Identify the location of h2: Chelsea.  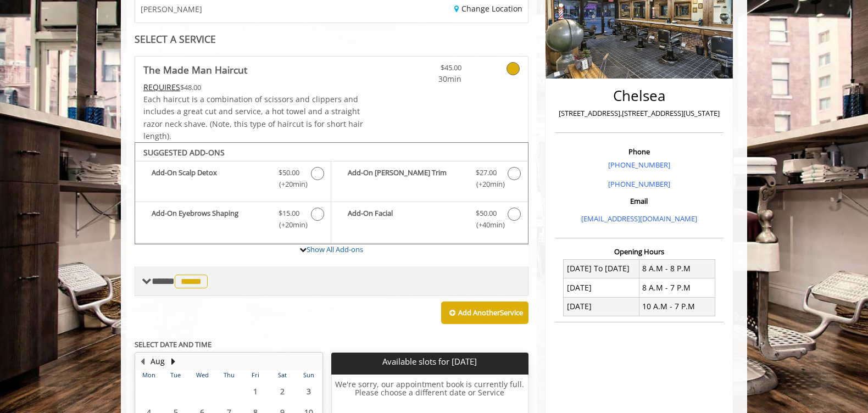
(639, 96).